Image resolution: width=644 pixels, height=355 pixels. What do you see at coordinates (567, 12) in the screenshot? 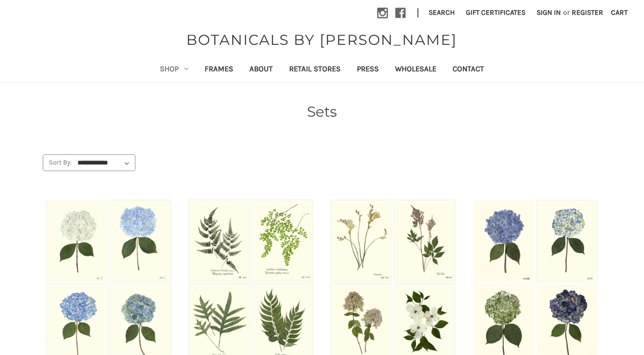
I see `span: or` at bounding box center [567, 12].